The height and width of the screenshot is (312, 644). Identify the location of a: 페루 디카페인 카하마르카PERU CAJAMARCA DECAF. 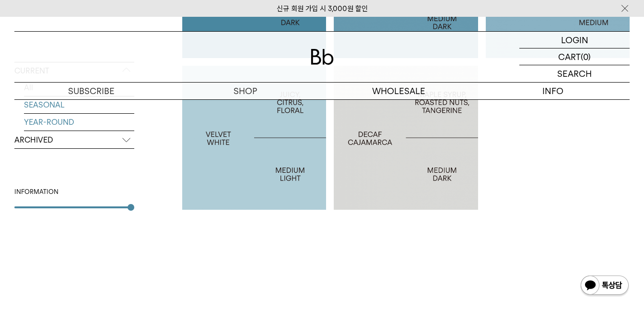
(406, 138).